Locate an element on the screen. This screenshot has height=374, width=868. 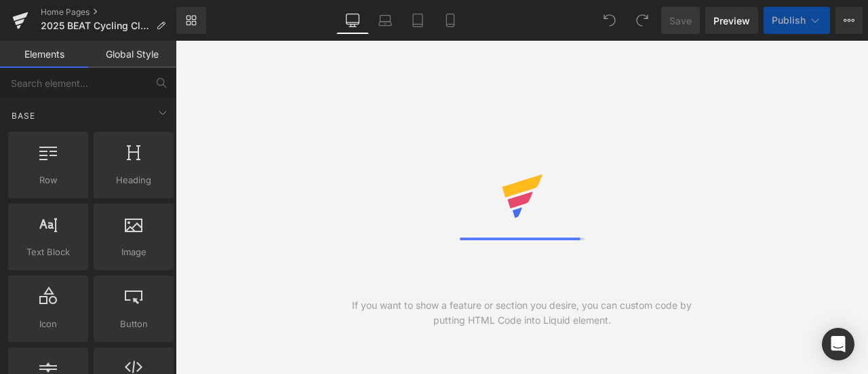
span: Publish is located at coordinates (789, 20).